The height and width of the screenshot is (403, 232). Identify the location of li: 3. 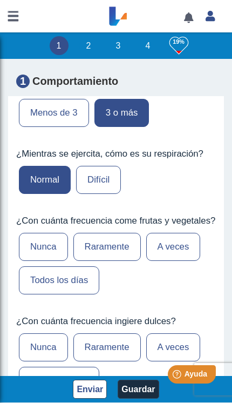
(118, 45).